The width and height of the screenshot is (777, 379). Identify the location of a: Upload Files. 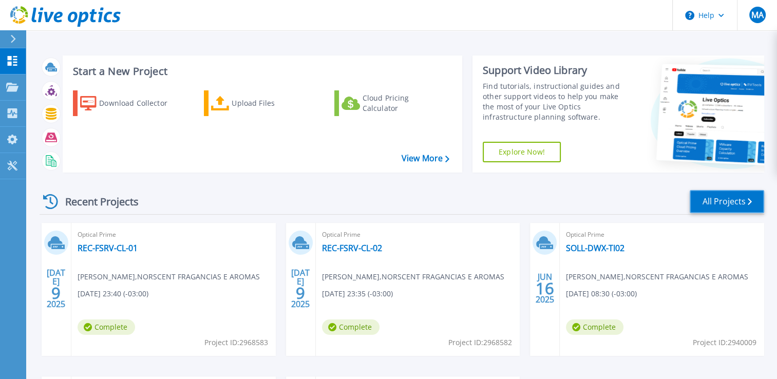
(261, 103).